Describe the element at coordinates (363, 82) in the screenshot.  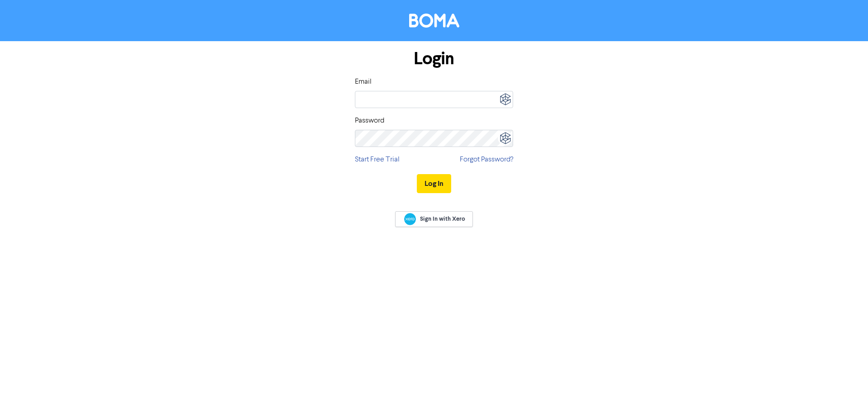
I see `label: Email` at that location.